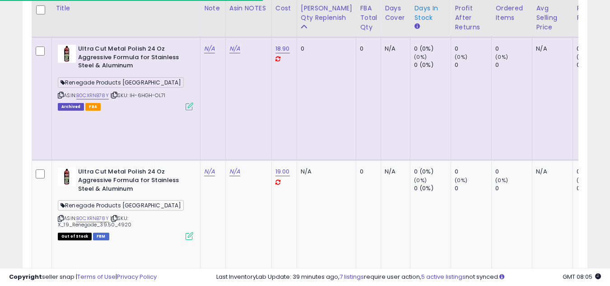 The height and width of the screenshot is (286, 610). Describe the element at coordinates (94, 221) in the screenshot. I see `span: | SKU: X_19_Renegade_39.50_4920` at that location.